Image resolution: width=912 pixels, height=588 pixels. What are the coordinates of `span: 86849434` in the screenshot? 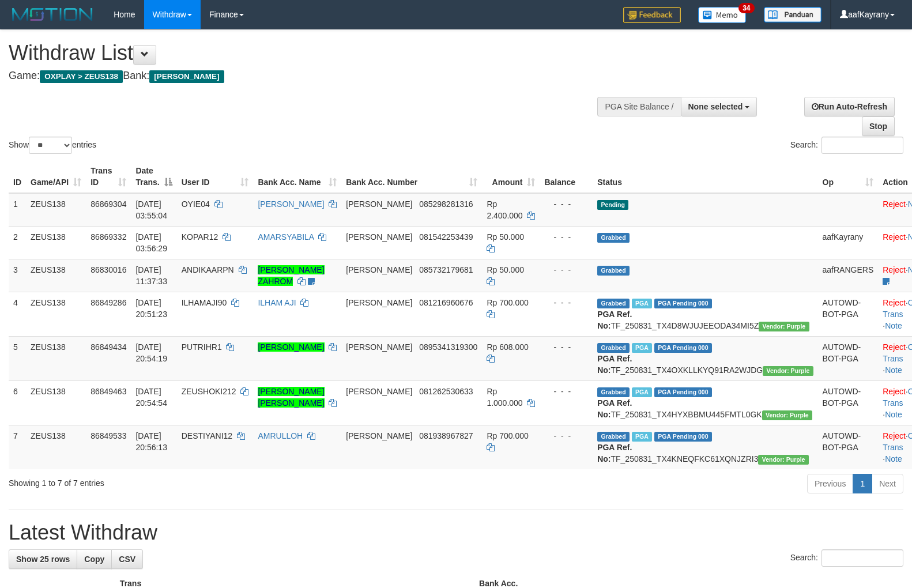 It's located at (109, 347).